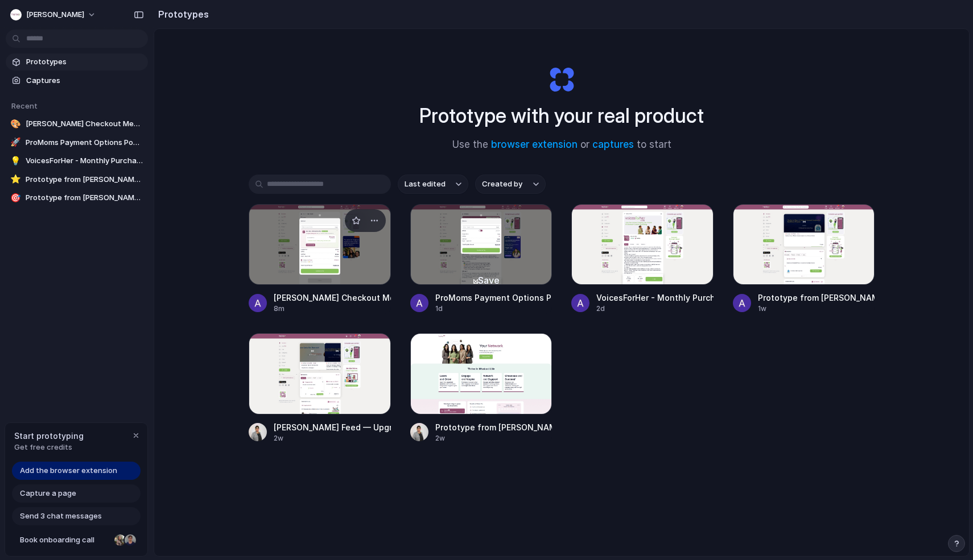 This screenshot has width=973, height=560. What do you see at coordinates (333, 309) in the screenshot?
I see `div: 8m` at bounding box center [333, 309].